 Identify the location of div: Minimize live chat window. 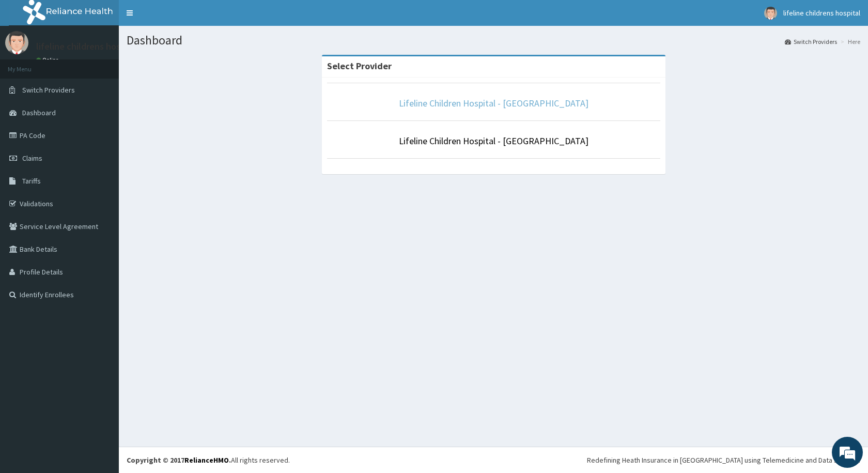
(182, 17).